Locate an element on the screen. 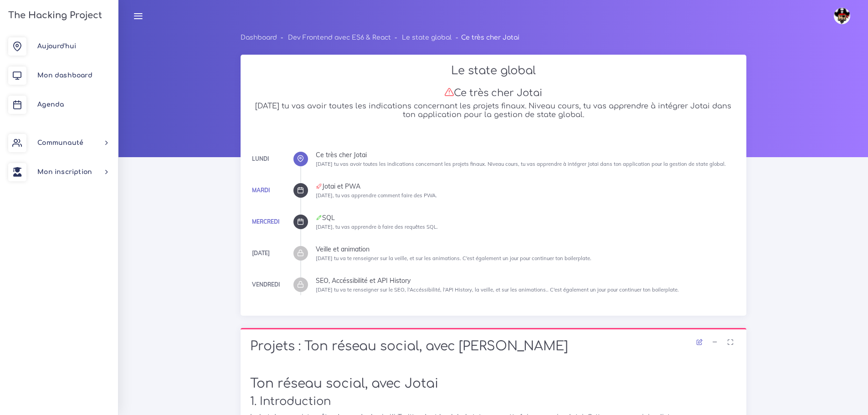 Image resolution: width=868 pixels, height=415 pixels. div: Vendredi is located at coordinates (266, 285).